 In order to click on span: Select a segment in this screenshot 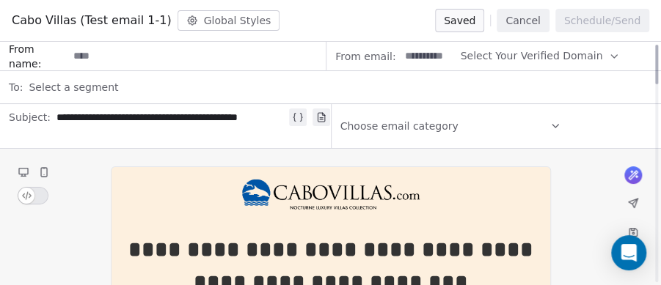, I will do `click(73, 87)`.